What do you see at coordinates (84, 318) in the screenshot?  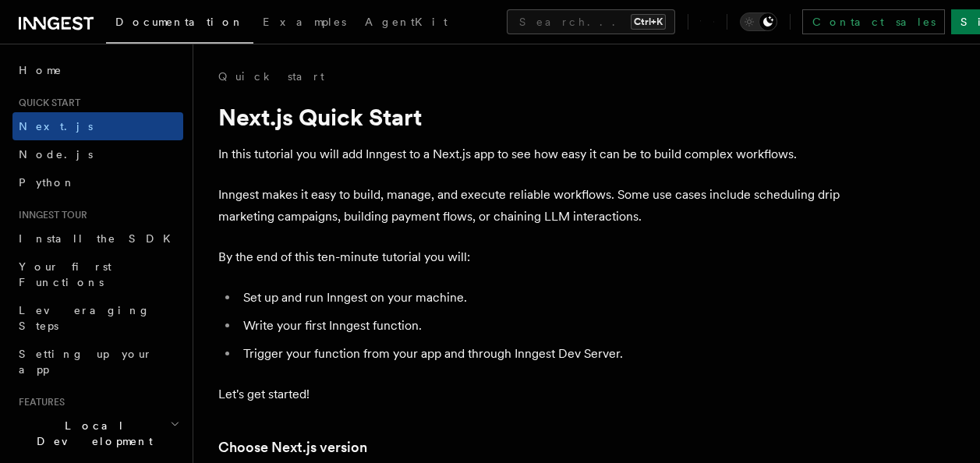 I see `span: Leveraging Steps` at bounding box center [84, 318].